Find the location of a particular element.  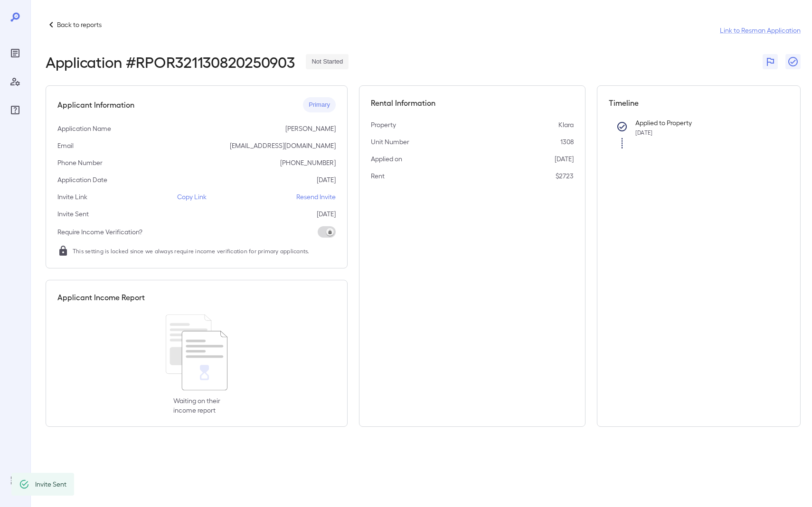

button: Flag Report is located at coordinates (770, 62).